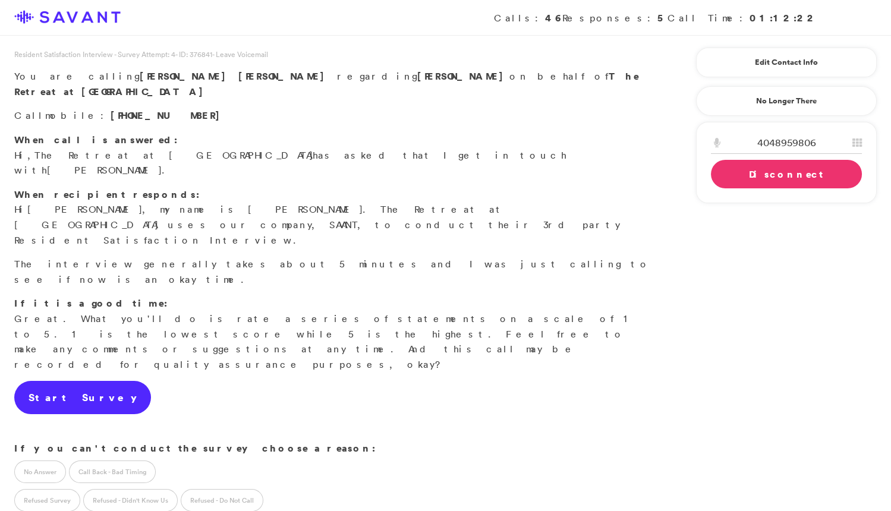 This screenshot has height=511, width=891. What do you see at coordinates (662, 18) in the screenshot?
I see `strong: 5` at bounding box center [662, 18].